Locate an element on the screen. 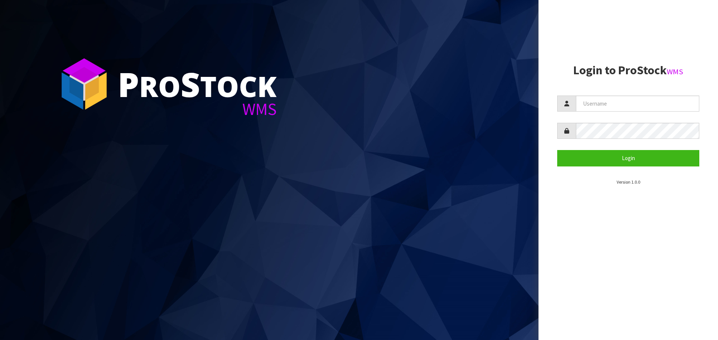  small: Version 1.0.0 is located at coordinates (628, 182).